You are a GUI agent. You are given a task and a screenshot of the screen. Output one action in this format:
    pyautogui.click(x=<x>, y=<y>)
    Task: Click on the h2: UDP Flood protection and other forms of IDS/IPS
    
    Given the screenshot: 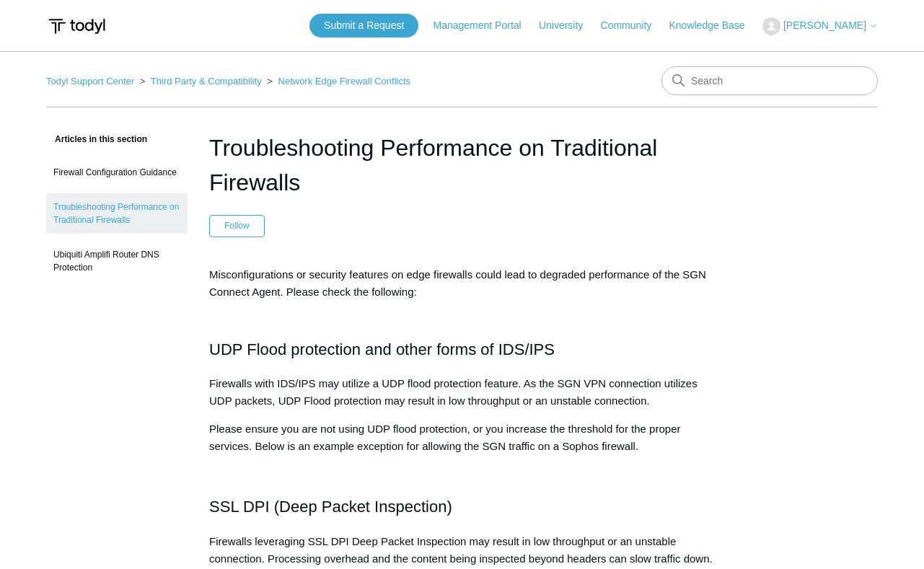 What is the action you would take?
    pyautogui.click(x=462, y=337)
    